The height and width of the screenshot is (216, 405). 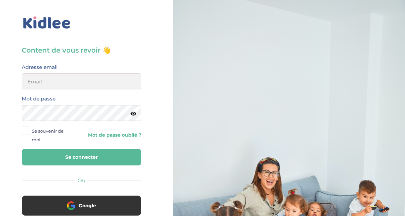 What do you see at coordinates (47, 23) in the screenshot?
I see `img: logo_kidlee_bleu` at bounding box center [47, 23].